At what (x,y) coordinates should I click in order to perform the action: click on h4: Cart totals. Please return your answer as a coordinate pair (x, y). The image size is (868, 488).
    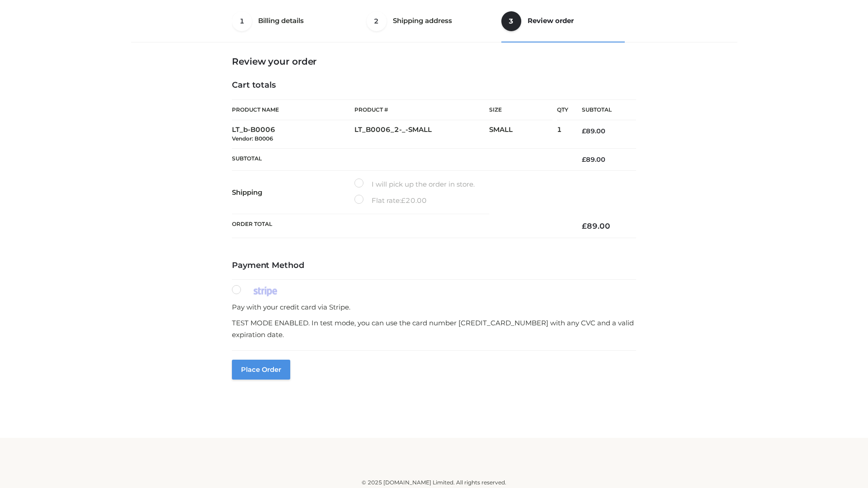
    Looking at the image, I should click on (434, 85).